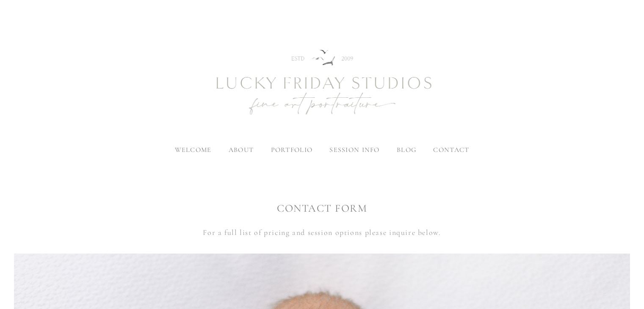 The image size is (644, 309). Describe the element at coordinates (451, 150) in the screenshot. I see `a: contact` at that location.